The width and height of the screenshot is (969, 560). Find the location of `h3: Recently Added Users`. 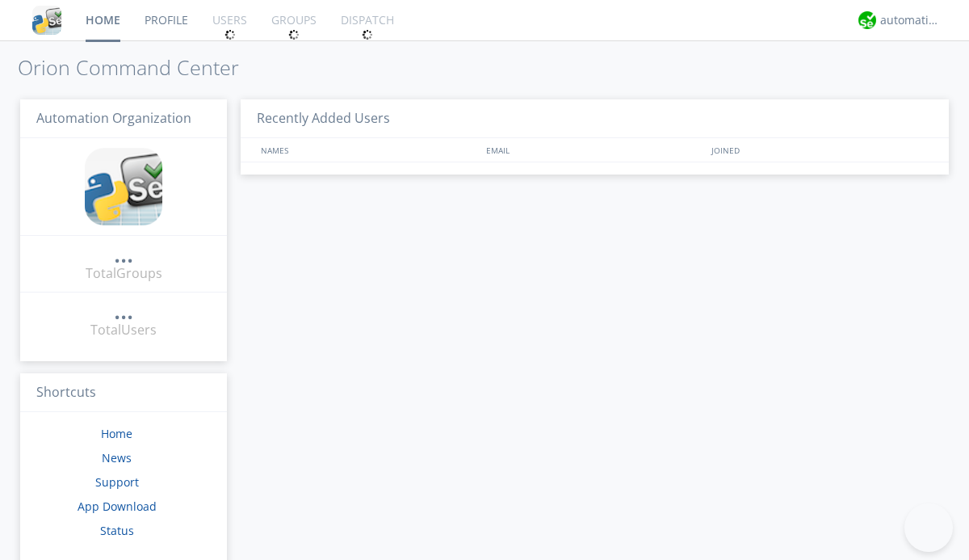

h3: Recently Added Users is located at coordinates (594, 119).